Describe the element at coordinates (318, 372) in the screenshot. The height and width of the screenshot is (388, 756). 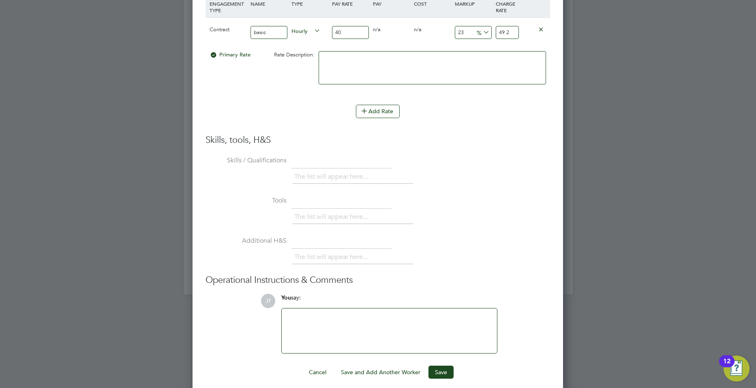
I see `button: Cancel` at that location.